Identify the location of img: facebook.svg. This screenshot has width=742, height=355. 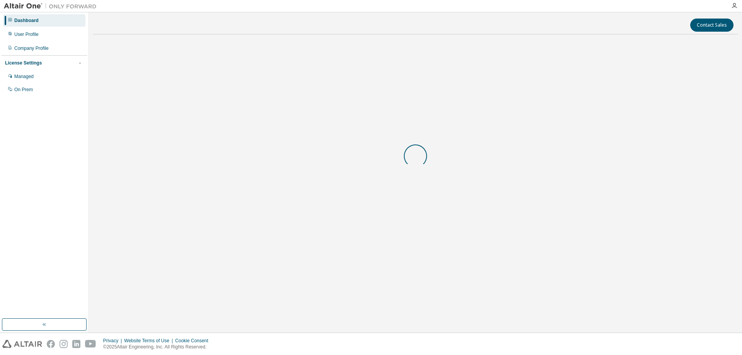
(51, 344).